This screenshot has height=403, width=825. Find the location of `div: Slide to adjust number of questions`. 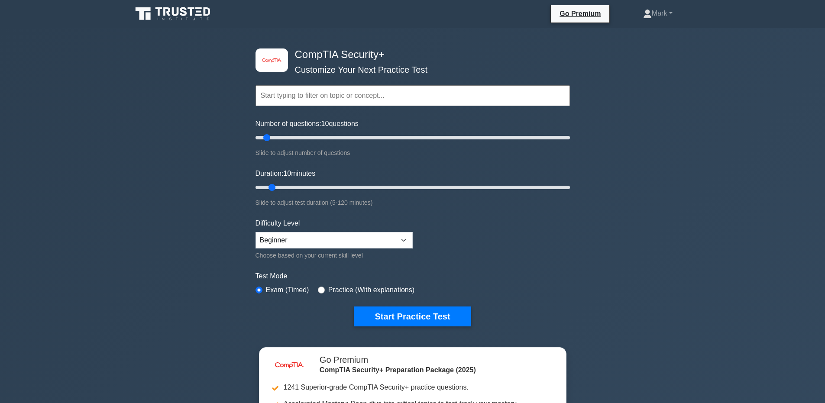

div: Slide to adjust number of questions is located at coordinates (413, 153).